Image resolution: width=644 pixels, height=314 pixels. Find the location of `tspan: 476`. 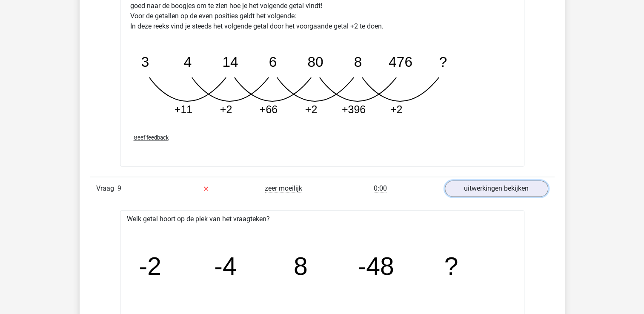

tspan: 476 is located at coordinates (401, 62).